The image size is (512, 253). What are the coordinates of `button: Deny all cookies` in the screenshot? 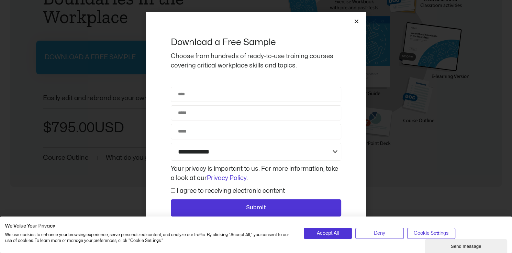 It's located at (379, 233).